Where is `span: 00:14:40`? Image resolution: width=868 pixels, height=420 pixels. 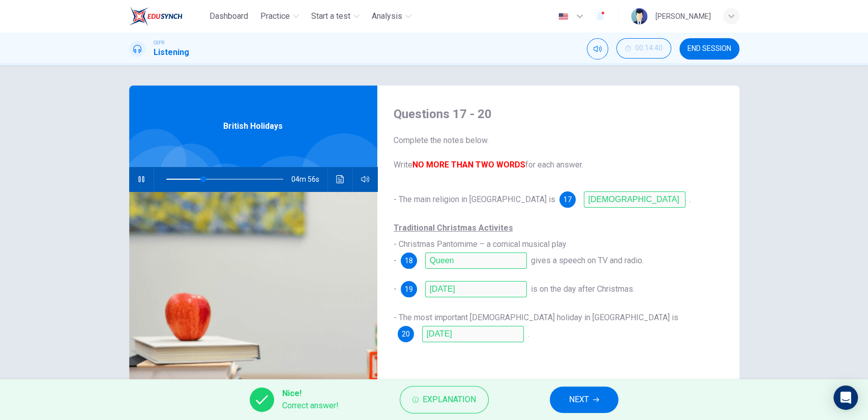
span: 00:14:40 is located at coordinates (649, 48).